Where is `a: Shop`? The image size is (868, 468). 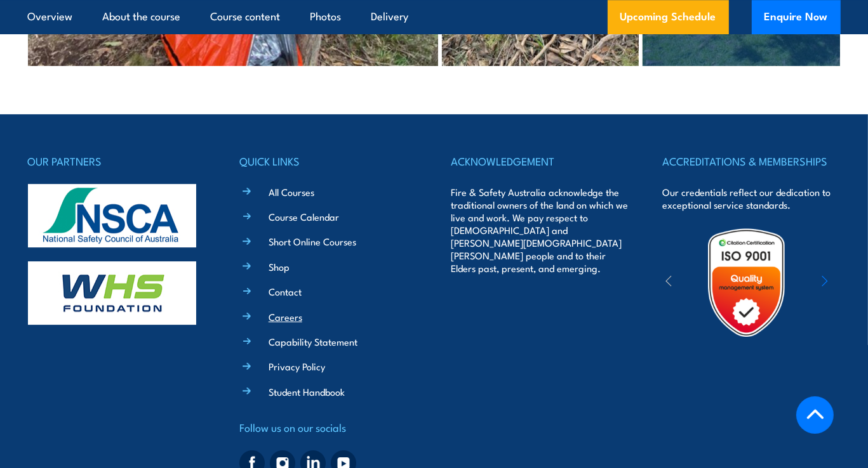 a: Shop is located at coordinates (279, 266).